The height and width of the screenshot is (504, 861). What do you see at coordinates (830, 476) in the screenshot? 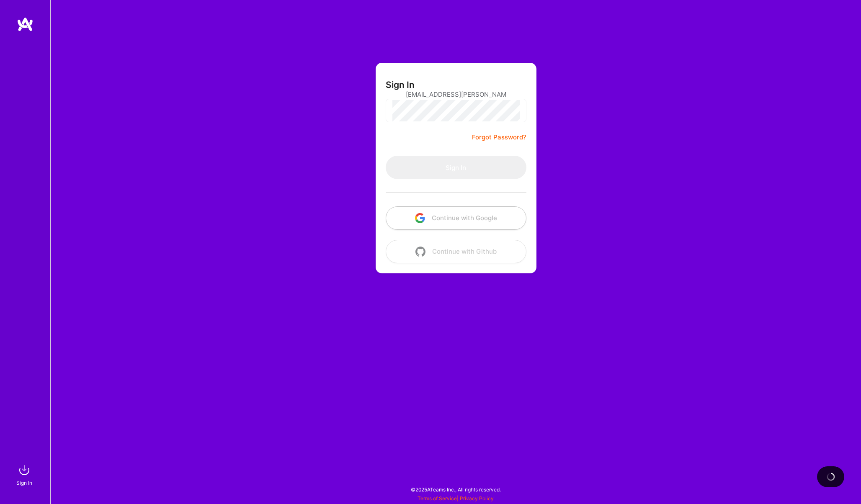
I see `img: loading` at bounding box center [830, 476].